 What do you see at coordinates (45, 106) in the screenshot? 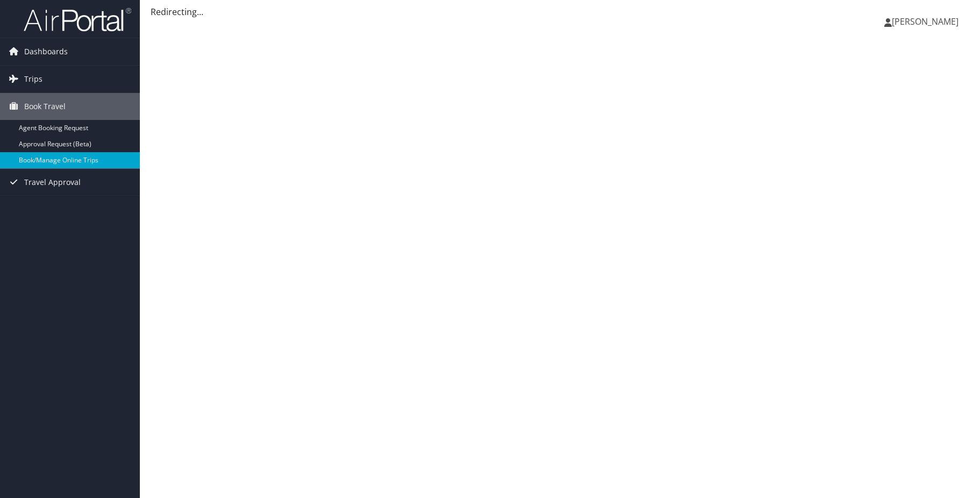
I see `span: Book Travel` at bounding box center [45, 106].